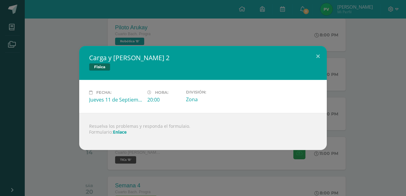  What do you see at coordinates (104, 92) in the screenshot?
I see `span: Fecha:` at bounding box center [104, 92].